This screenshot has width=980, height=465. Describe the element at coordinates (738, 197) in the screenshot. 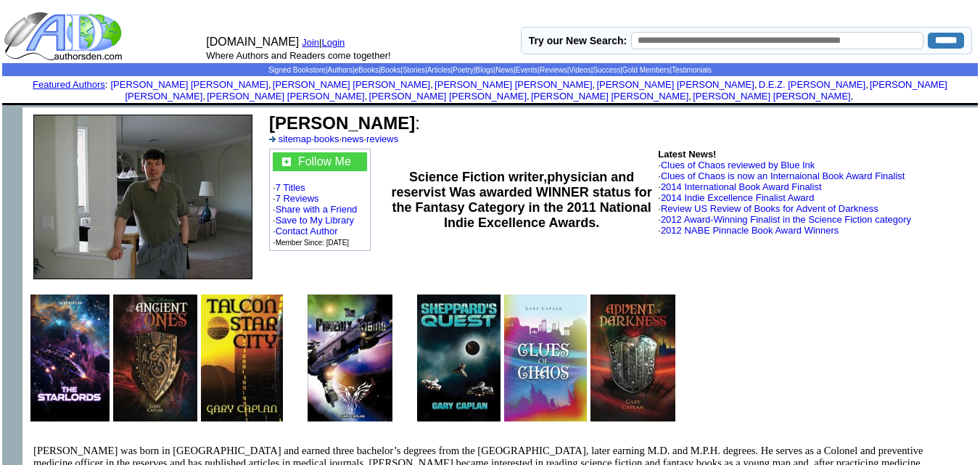

I see `a: 2014 Indie Excellence Finalist Award` at that location.